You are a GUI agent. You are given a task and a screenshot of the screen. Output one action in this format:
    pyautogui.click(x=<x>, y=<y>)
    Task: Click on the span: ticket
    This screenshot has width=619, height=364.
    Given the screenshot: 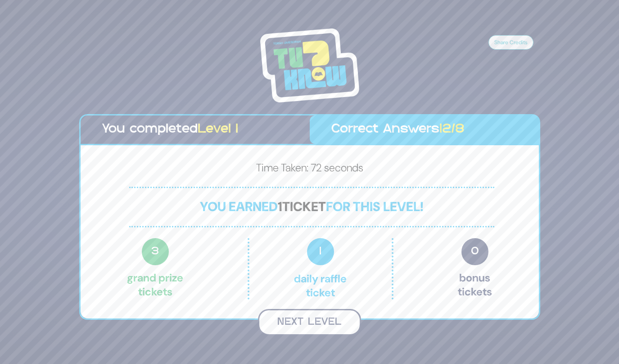 What is the action you would take?
    pyautogui.click(x=304, y=206)
    